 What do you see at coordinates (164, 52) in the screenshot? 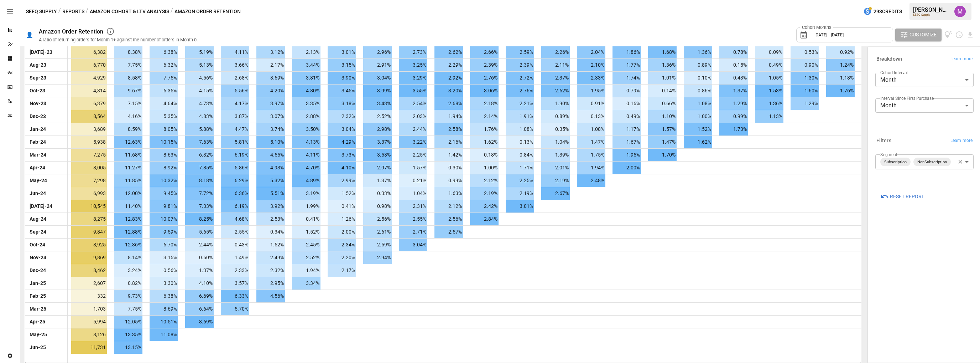
I see `span: 6.38%` at bounding box center [164, 52].